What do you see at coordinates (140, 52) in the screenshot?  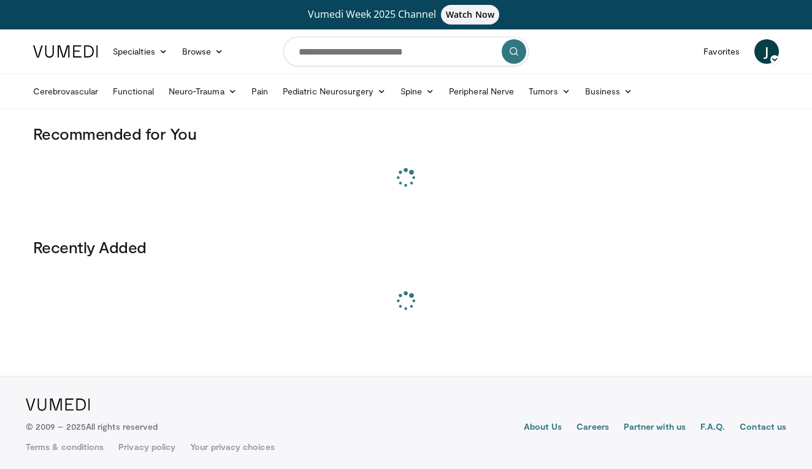 I see `a: Specialties` at bounding box center [140, 52].